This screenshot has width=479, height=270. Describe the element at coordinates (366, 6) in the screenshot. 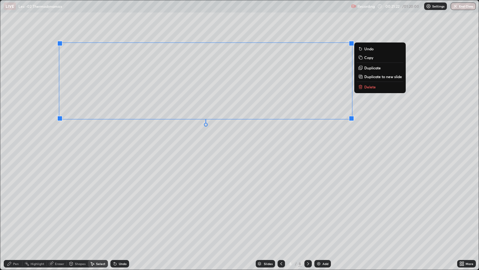

I see `p: Recording` at that location.